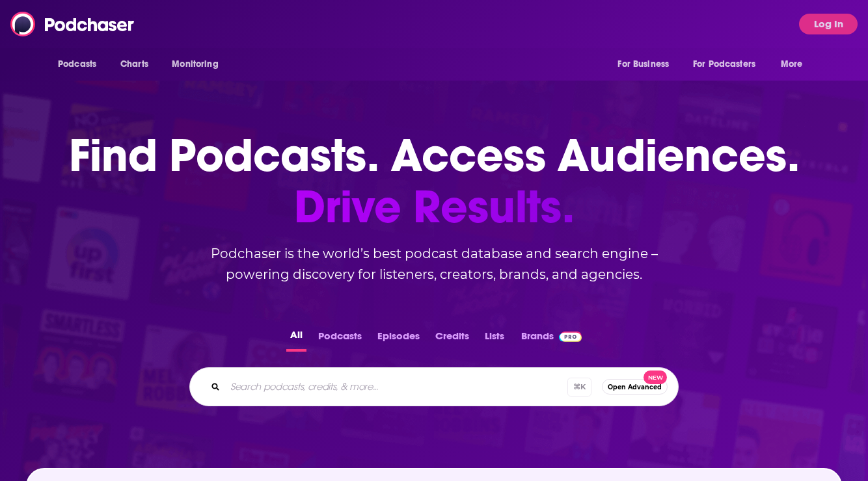  What do you see at coordinates (828, 24) in the screenshot?
I see `button: Log In` at bounding box center [828, 24].